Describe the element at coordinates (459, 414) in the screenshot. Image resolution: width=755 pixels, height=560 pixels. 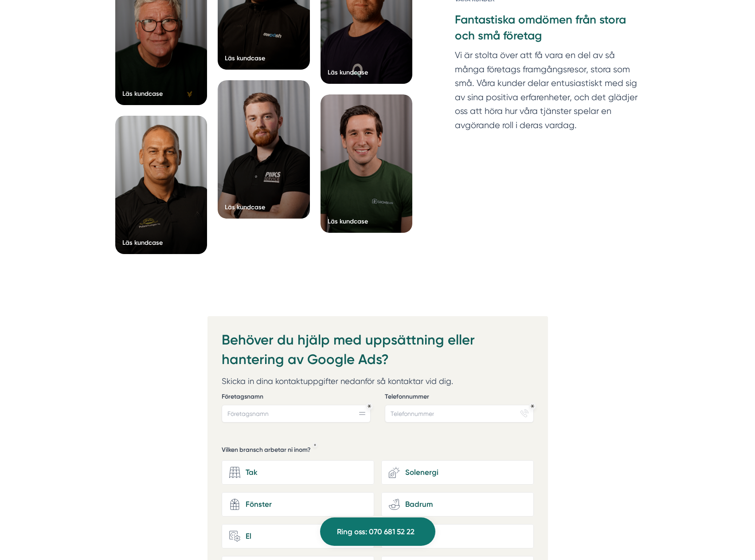
I see `input: Telefonnummer` at that location.